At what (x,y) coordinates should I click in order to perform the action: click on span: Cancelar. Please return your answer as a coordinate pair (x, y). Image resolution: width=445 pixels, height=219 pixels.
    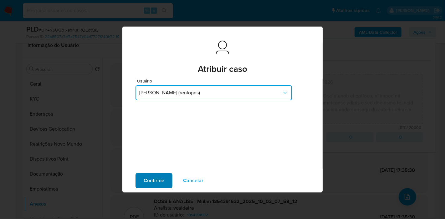
    Looking at the image, I should click on (193, 181).